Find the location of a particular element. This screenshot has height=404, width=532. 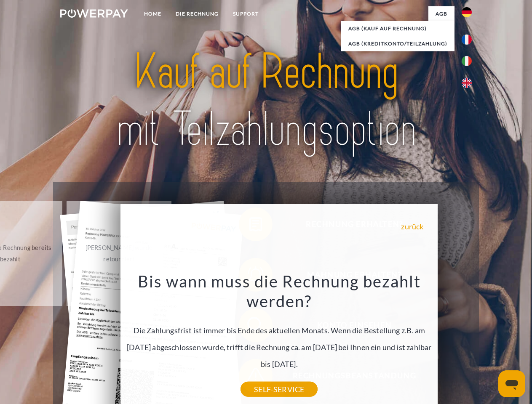

a: SUPPORT is located at coordinates (245, 14).